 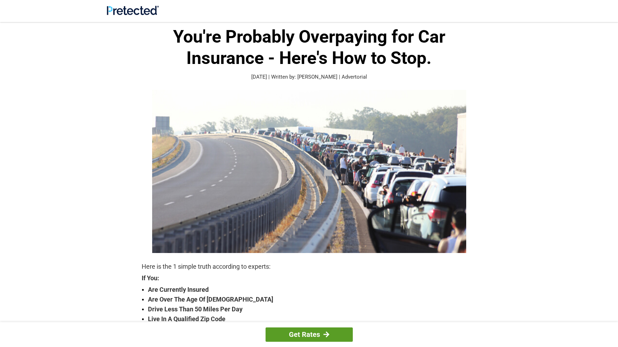 What do you see at coordinates (309, 266) in the screenshot?
I see `p: Here is the 1 simple truth according to experts:` at bounding box center [309, 266].